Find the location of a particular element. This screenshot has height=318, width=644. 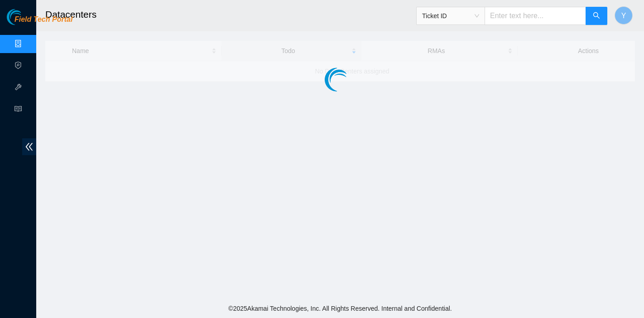

a: Akamai TechnologiesField Tech Portal is located at coordinates (39, 23).